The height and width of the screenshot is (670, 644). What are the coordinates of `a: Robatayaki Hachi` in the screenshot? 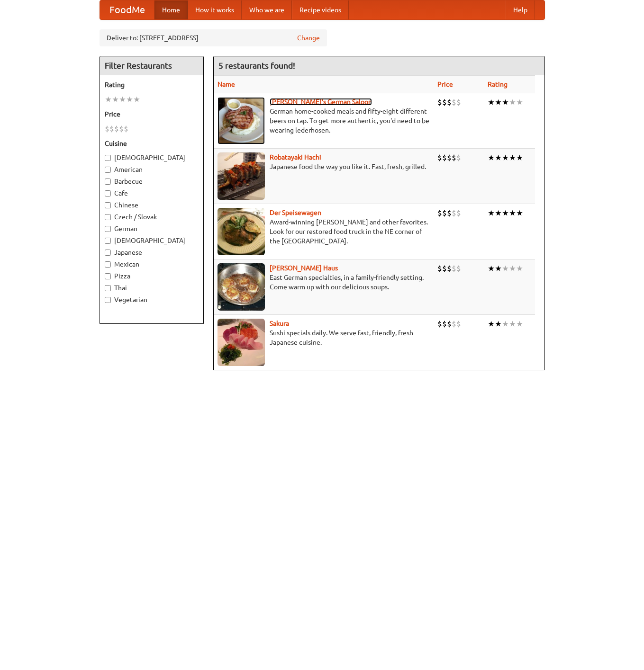 It's located at (295, 157).